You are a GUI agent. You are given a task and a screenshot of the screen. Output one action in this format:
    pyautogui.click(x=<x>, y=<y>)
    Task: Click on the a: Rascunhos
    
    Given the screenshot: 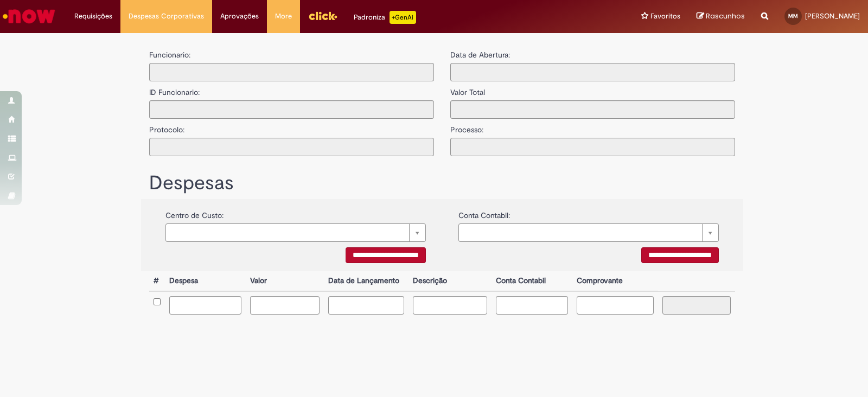 What is the action you would take?
    pyautogui.click(x=721, y=17)
    